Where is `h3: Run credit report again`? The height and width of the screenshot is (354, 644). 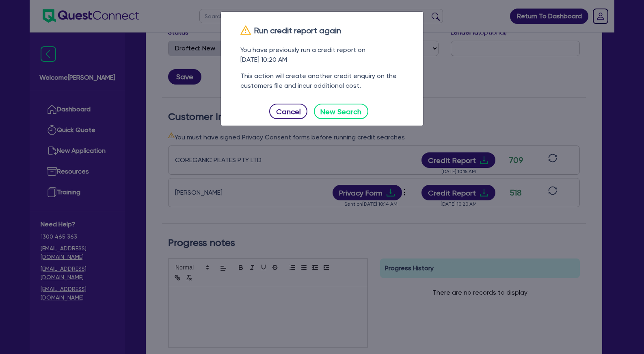
h3: Run credit report again is located at coordinates (322, 30).